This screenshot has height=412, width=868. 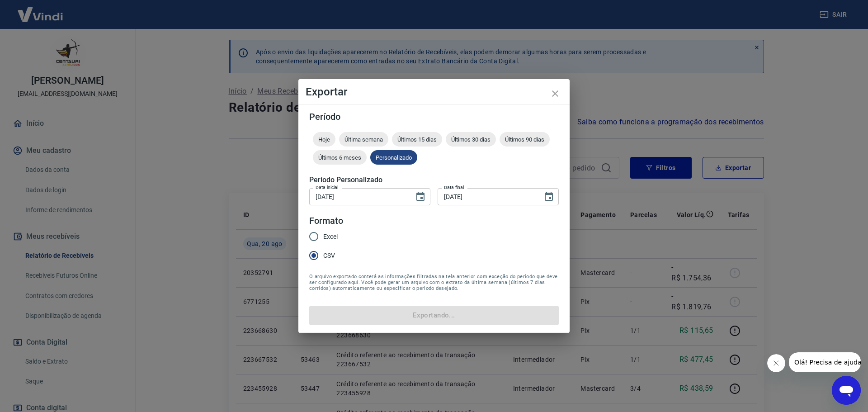 I want to click on span: CSV, so click(x=329, y=255).